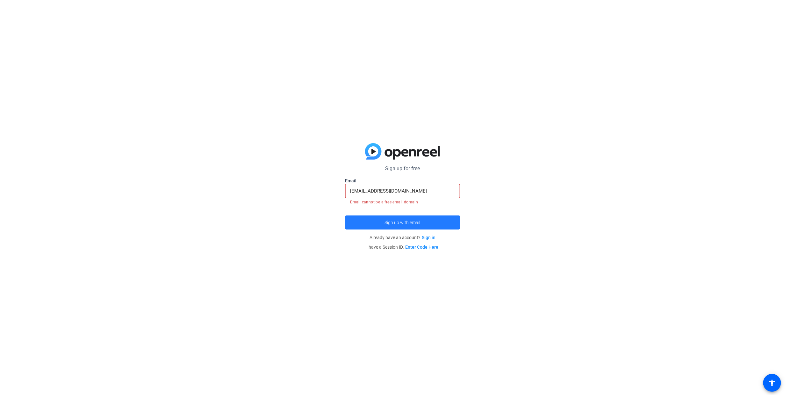  Describe the element at coordinates (402, 151) in the screenshot. I see `img: blue-gradient.svg` at that location.